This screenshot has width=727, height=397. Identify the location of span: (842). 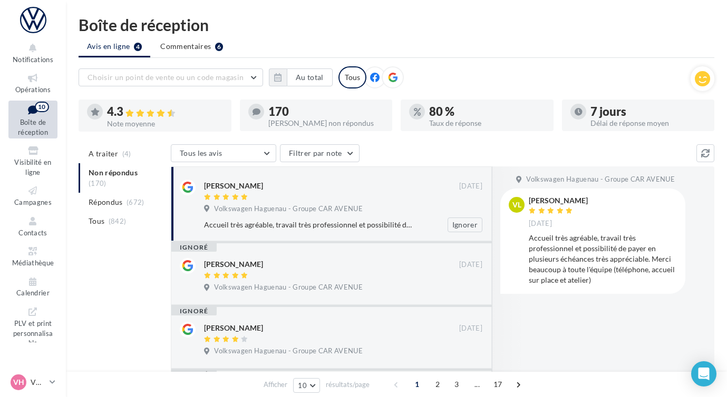
(117, 221).